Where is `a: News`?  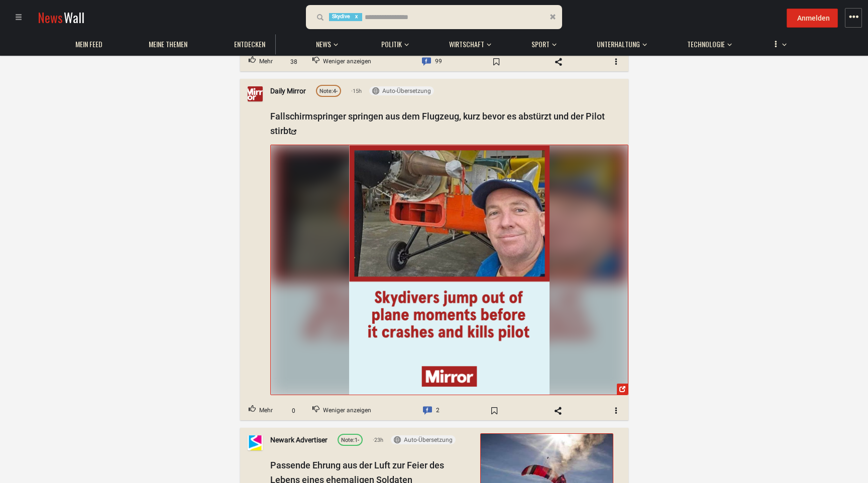 a: News is located at coordinates (324, 44).